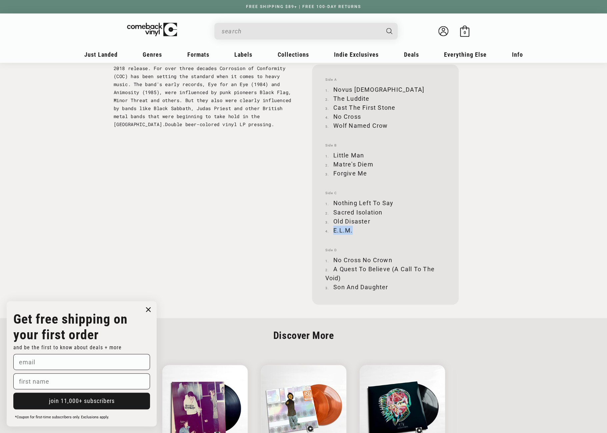 Image resolution: width=607 pixels, height=433 pixels. Describe the element at coordinates (385, 203) in the screenshot. I see `li: Nothing Left To Say` at that location.